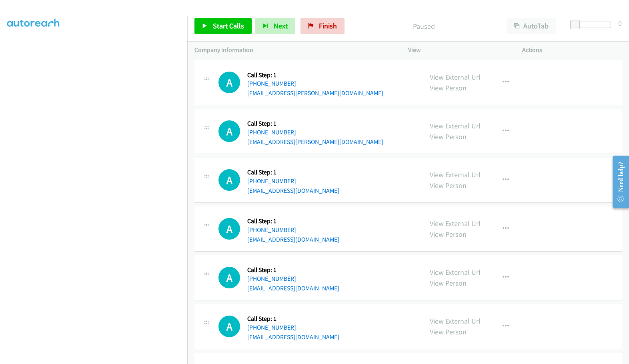 The width and height of the screenshot is (629, 364). I want to click on p: Paused, so click(424, 26).